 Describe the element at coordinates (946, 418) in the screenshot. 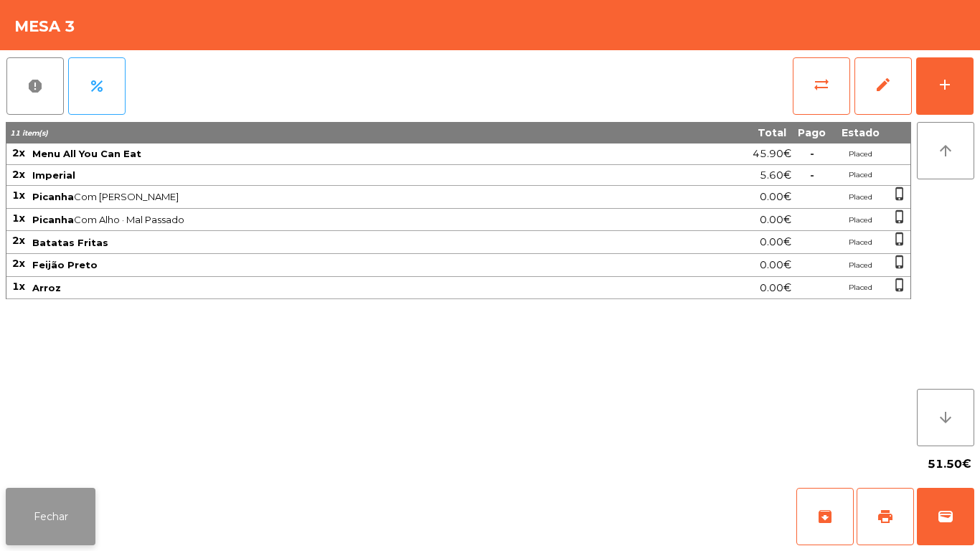

I see `i: arrow_downward` at that location.